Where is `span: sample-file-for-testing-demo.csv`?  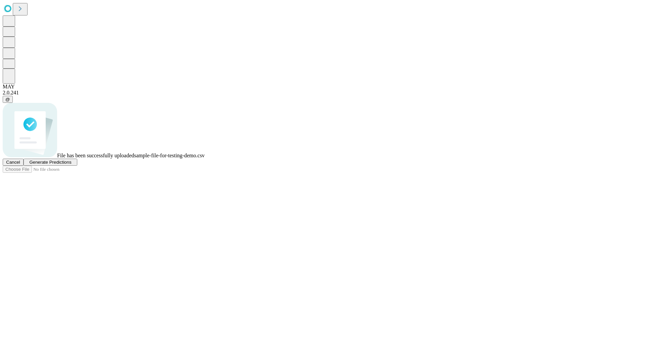
span: sample-file-for-testing-demo.csv is located at coordinates (169, 155).